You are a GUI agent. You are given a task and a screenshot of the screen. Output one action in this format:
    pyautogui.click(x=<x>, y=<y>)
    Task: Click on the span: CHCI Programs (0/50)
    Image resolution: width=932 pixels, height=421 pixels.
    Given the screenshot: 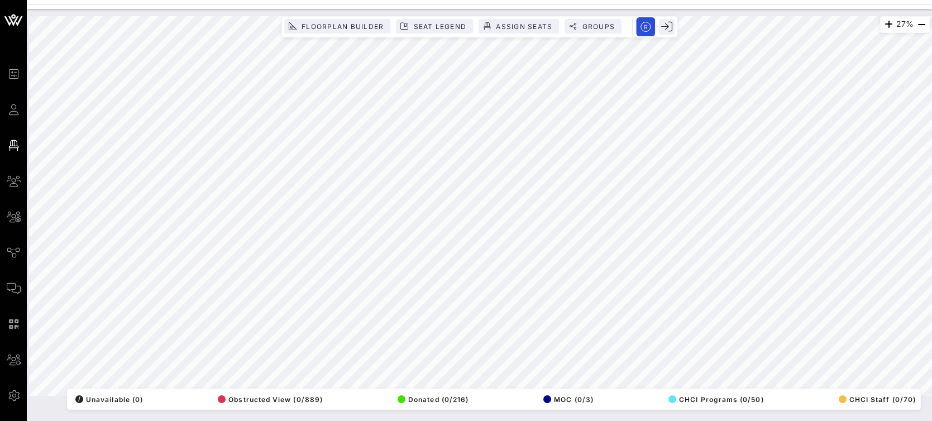 What is the action you would take?
    pyautogui.click(x=716, y=399)
    